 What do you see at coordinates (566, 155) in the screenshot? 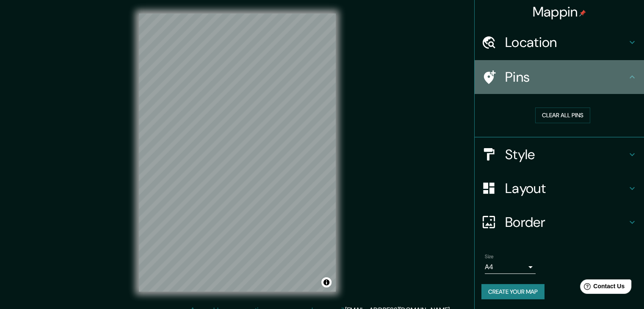
I see `h4: Style` at bounding box center [566, 155].